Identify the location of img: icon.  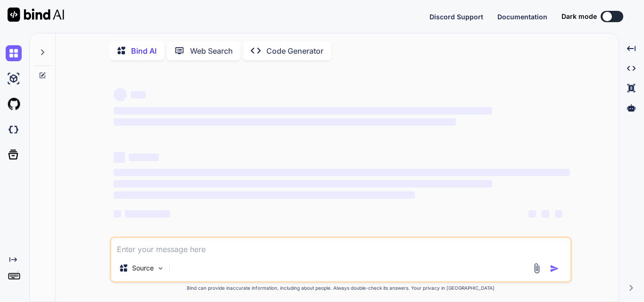
(555, 269).